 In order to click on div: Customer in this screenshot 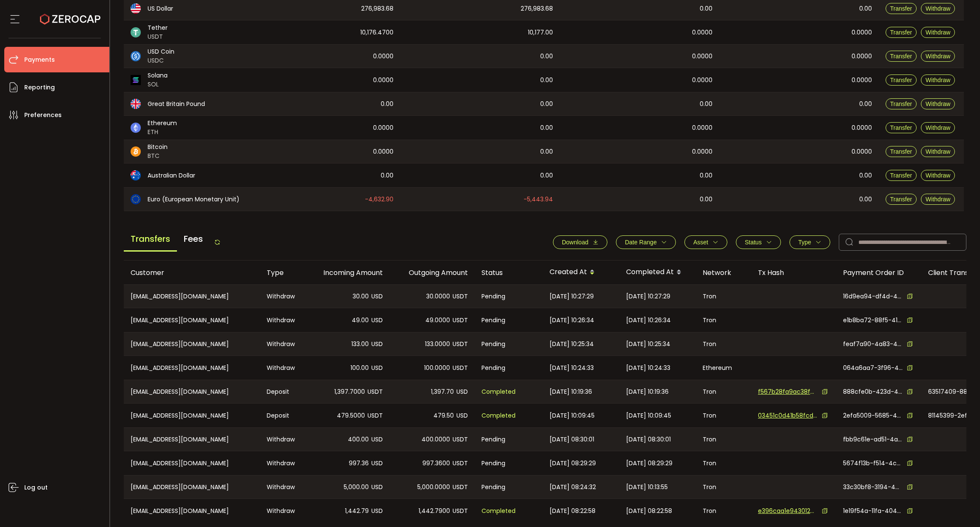, I will do `click(192, 272)`.